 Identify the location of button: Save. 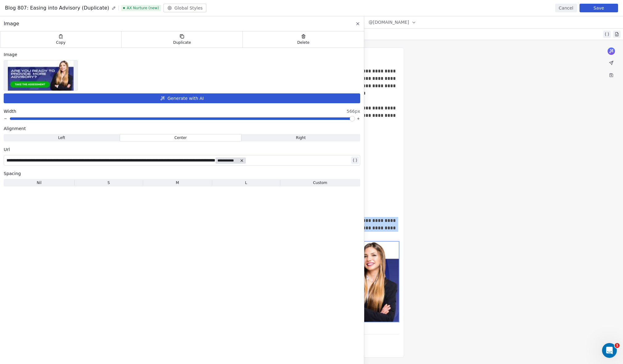
(598, 8).